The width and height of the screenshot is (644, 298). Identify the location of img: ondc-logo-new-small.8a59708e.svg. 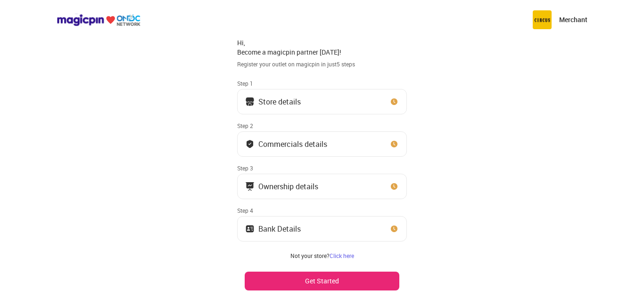
(99, 20).